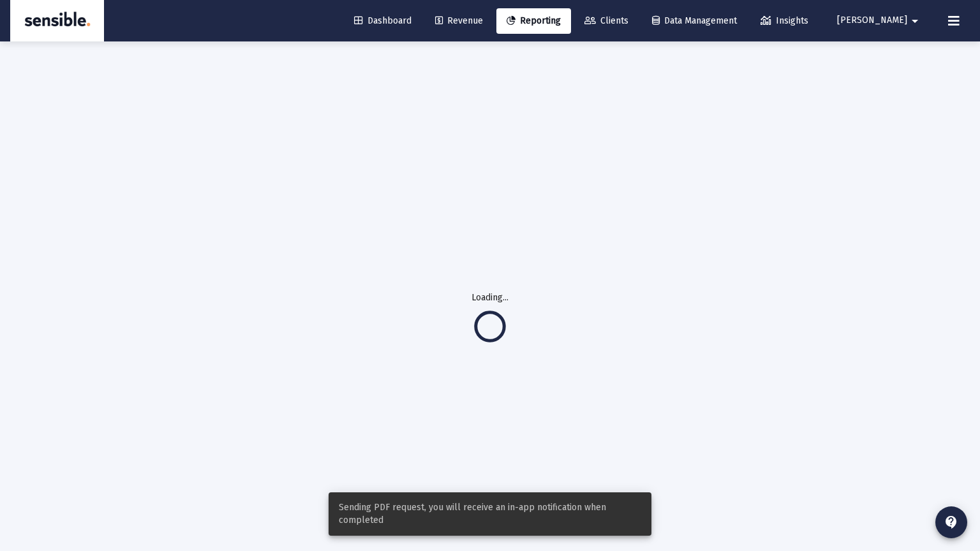 This screenshot has height=551, width=980. What do you see at coordinates (534, 21) in the screenshot?
I see `a: Reporting` at bounding box center [534, 21].